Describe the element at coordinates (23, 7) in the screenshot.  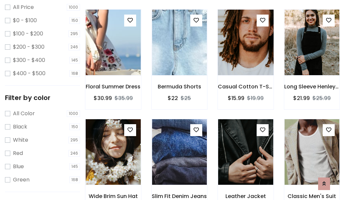
I see `label: All Price` at that location.